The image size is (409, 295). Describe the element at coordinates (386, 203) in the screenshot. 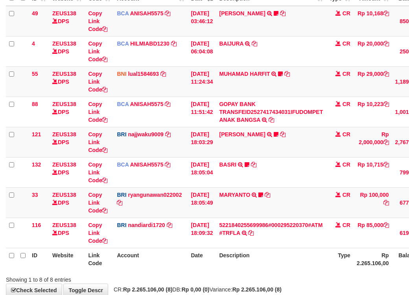

I see `a: Copy Rp 100,000 to clipboard` at that location.